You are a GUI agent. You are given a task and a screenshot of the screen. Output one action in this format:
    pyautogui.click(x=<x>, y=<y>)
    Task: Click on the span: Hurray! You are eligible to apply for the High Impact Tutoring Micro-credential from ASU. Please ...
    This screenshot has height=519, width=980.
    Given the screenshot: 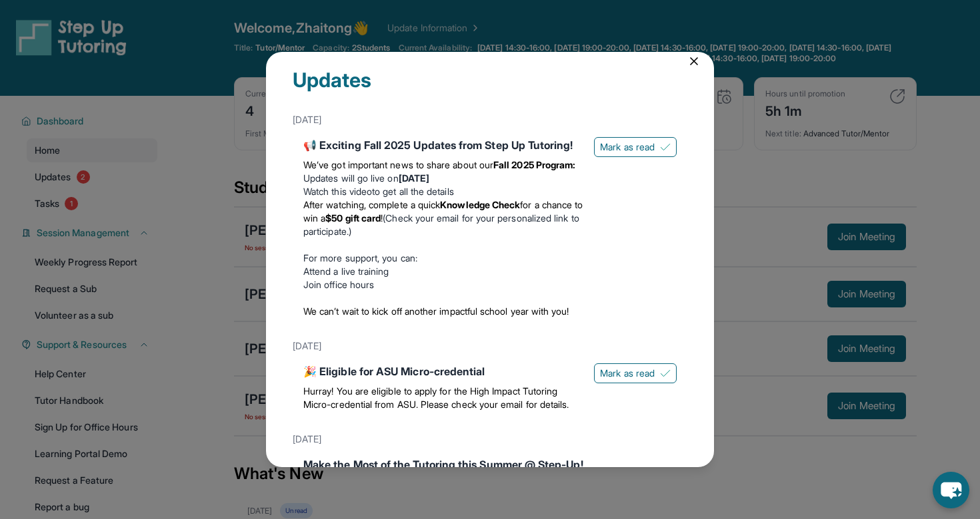 What is the action you would take?
    pyautogui.click(x=436, y=398)
    